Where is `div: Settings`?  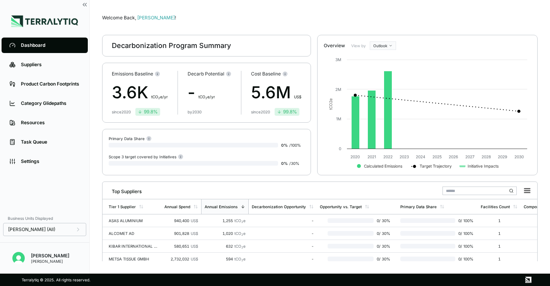 div: Settings is located at coordinates (50, 161).